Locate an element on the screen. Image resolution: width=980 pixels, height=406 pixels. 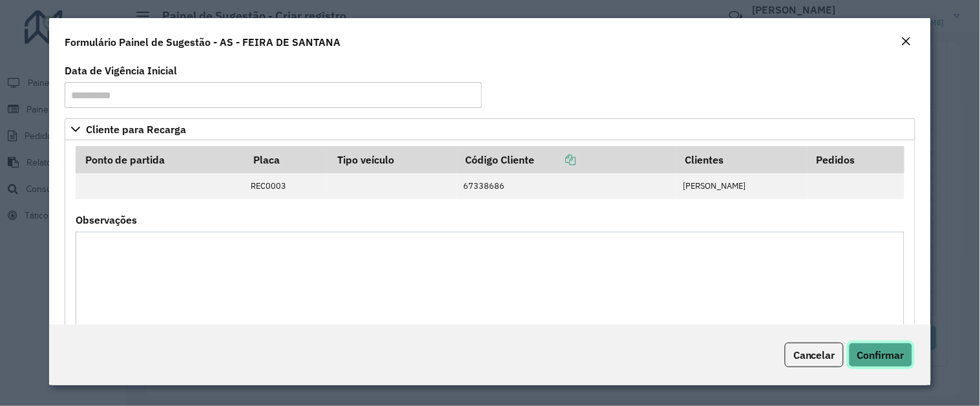
th: Placa is located at coordinates (286, 160).